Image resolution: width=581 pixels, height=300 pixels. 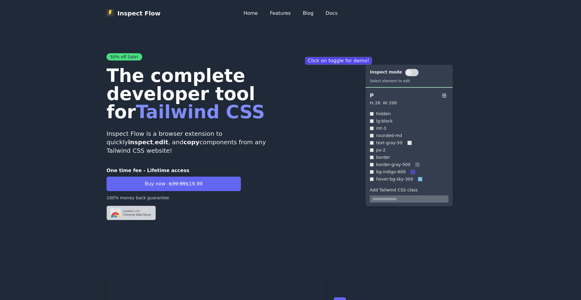 I want to click on p: Click on toggle for demo!, so click(x=338, y=61).